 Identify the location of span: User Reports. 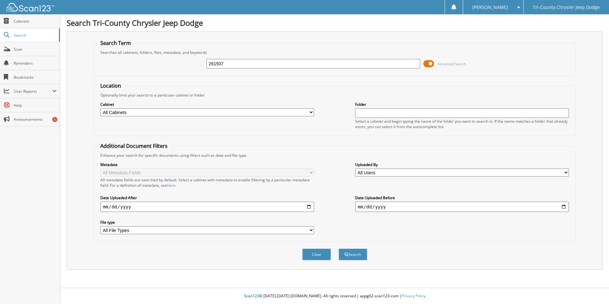
(33, 91).